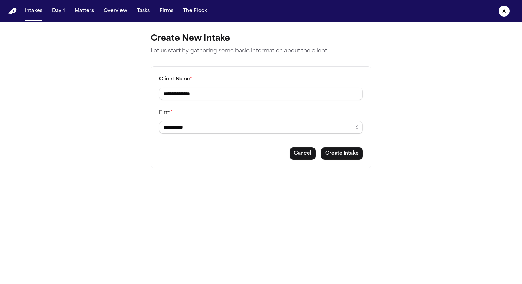 The width and height of the screenshot is (522, 284). What do you see at coordinates (58, 11) in the screenshot?
I see `button: Day 1` at bounding box center [58, 11].